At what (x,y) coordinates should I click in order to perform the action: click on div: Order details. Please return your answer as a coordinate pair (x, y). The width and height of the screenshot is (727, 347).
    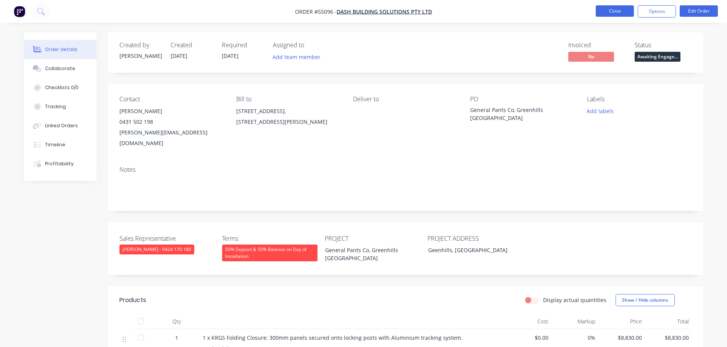
    Looking at the image, I should click on (61, 50).